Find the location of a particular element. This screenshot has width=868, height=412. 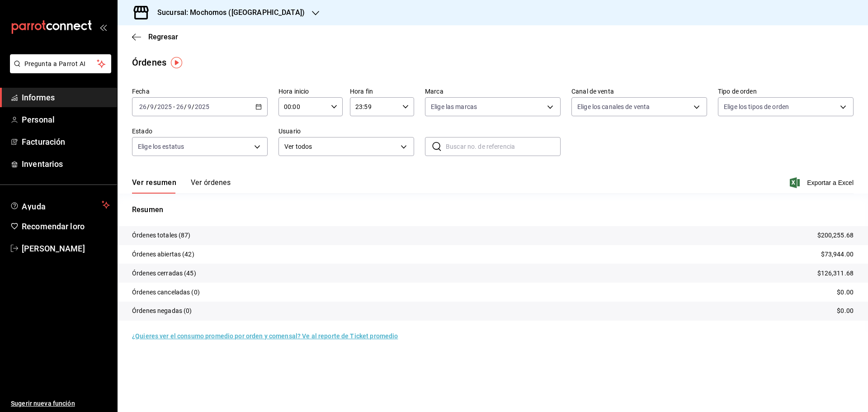

font: Pregunta a Parrot AI is located at coordinates (55, 64).